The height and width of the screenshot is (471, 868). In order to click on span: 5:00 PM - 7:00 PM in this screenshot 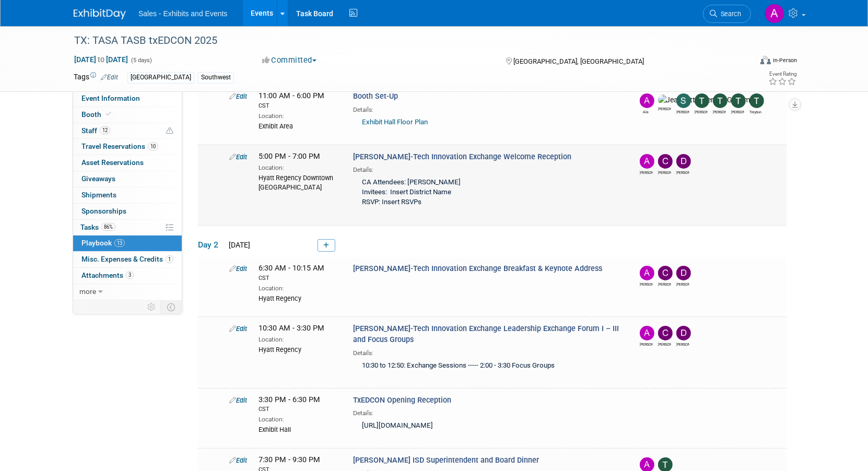, I will do `click(289, 156)`.